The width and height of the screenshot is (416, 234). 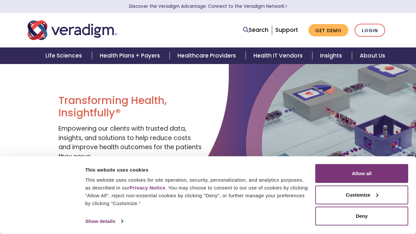 What do you see at coordinates (286, 6) in the screenshot?
I see `span: Learn More` at bounding box center [286, 6].